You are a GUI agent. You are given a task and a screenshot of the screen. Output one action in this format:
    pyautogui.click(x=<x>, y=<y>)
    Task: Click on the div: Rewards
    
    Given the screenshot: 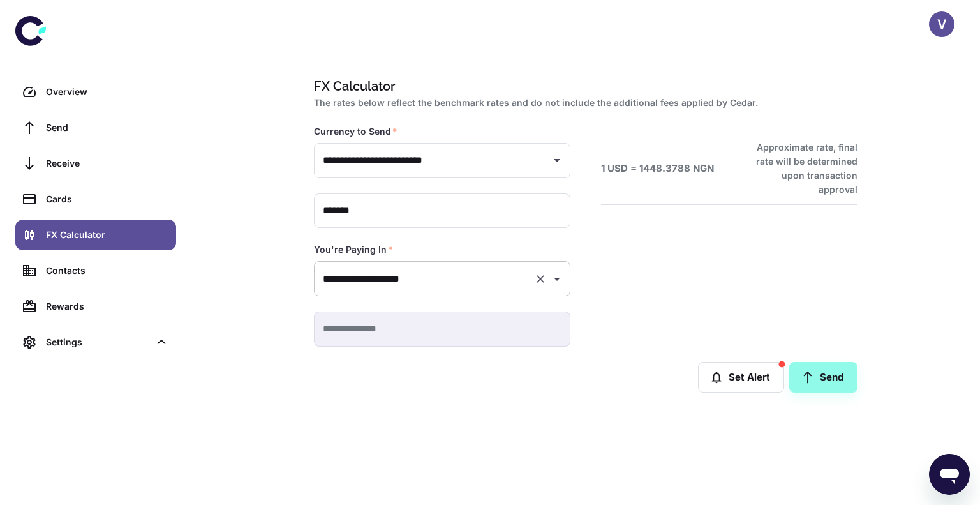 What is the action you would take?
    pyautogui.click(x=108, y=306)
    